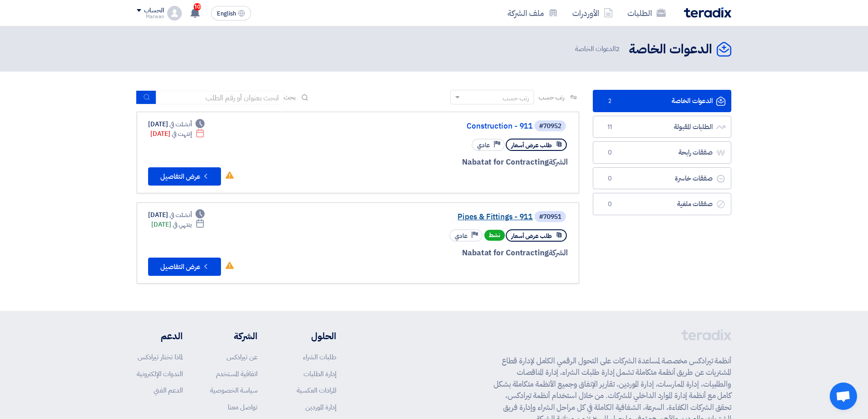  I want to click on a: الأوردرات, so click(593, 13).